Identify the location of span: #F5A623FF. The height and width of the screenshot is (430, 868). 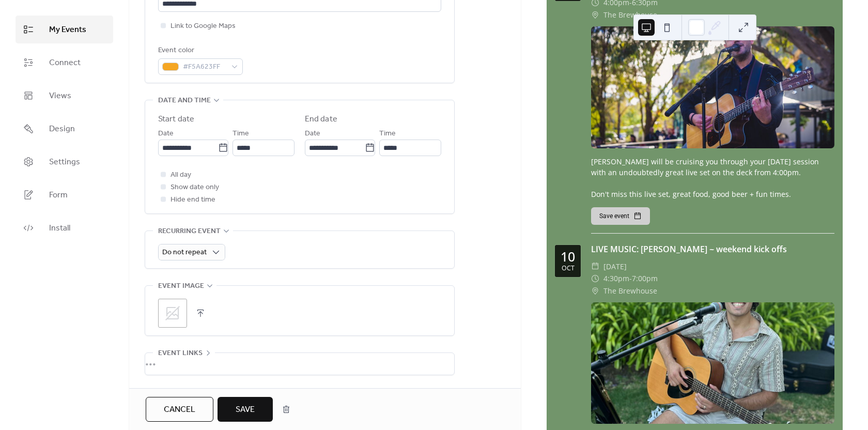
(205, 67).